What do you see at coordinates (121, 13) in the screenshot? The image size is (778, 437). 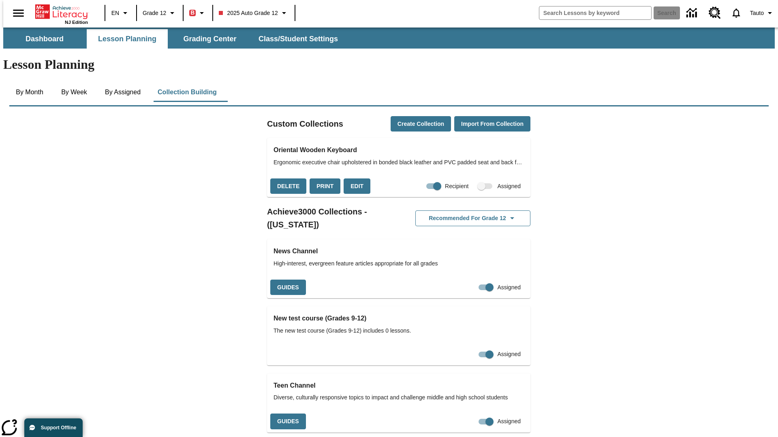 I see `button: Language: EN, Select a language` at bounding box center [121, 13].